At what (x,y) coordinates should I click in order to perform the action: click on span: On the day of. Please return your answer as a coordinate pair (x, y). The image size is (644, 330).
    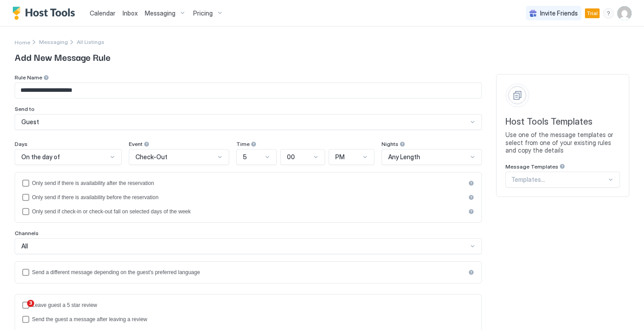
    Looking at the image, I should click on (40, 157).